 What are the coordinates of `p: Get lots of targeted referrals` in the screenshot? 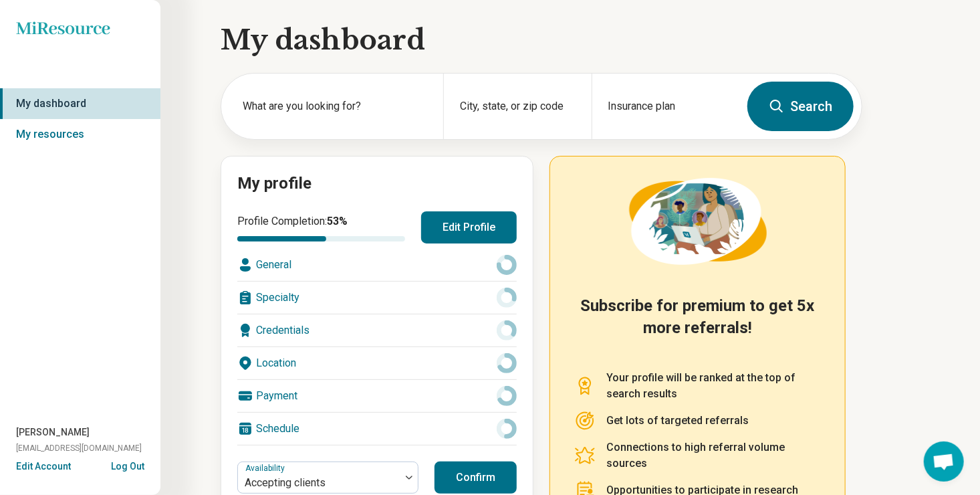 It's located at (678, 420).